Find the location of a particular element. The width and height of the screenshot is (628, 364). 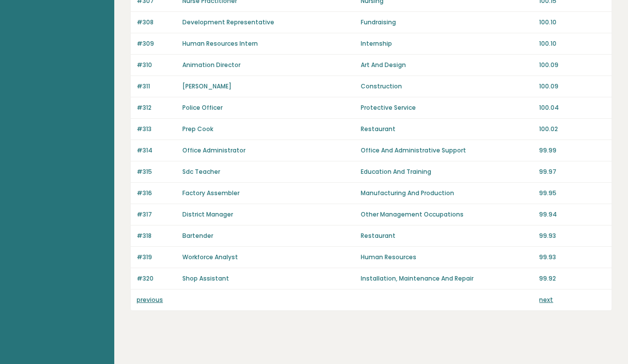

a: Human Resources Intern is located at coordinates (220, 43).